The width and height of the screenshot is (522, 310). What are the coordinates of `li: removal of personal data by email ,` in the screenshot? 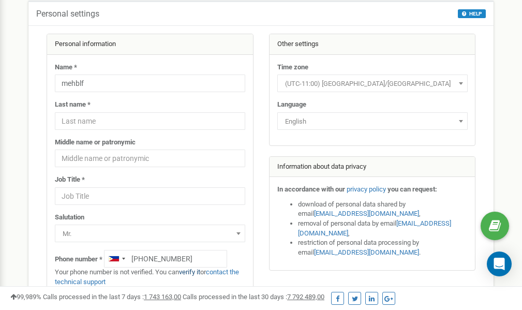 It's located at (383, 228).